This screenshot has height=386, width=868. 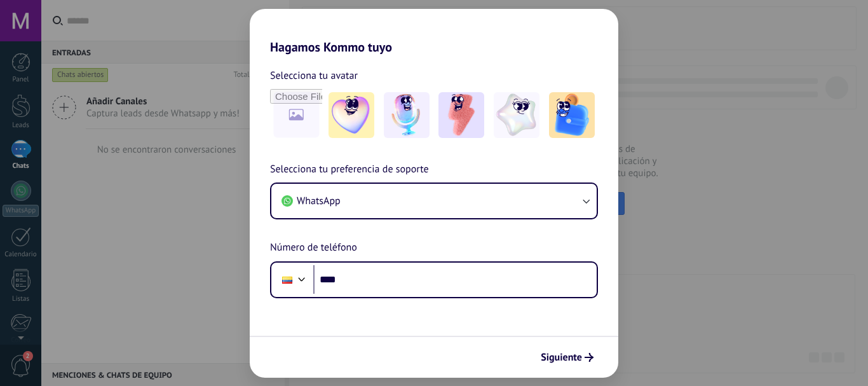 What do you see at coordinates (407, 115) in the screenshot?
I see `img: -2.jpeg` at bounding box center [407, 115].